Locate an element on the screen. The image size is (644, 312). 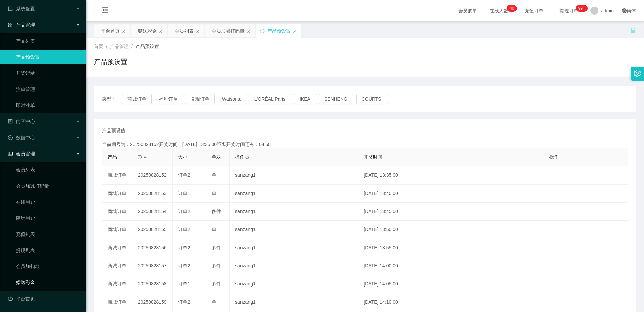
span: 类型： is located at coordinates (112, 99).